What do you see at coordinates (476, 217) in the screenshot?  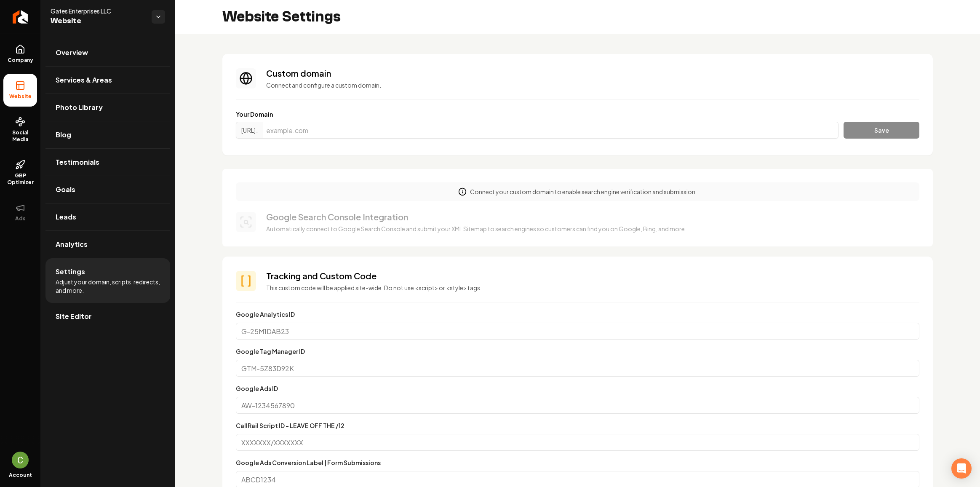 I see `h3: Google Search Console Integration` at bounding box center [476, 217].